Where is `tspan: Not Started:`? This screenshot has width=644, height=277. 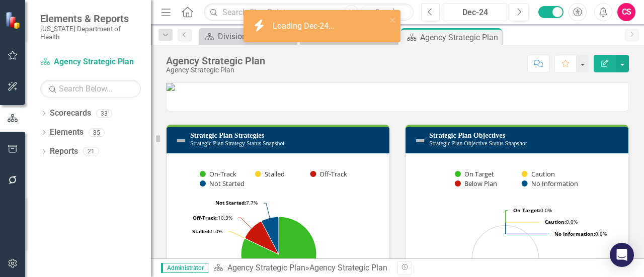 tspan: Not Started: is located at coordinates (230, 203).